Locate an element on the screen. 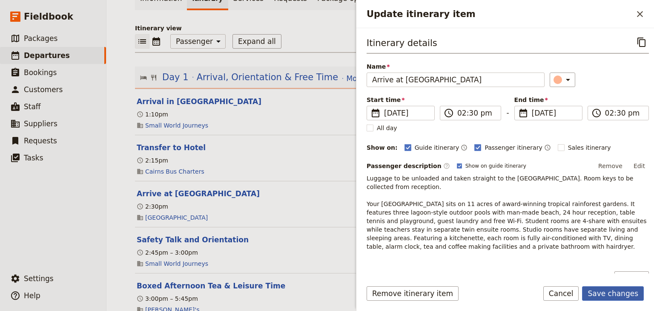 Image resolution: width=654 pixels, height=311 pixels. h2: Update itinerary item is located at coordinates (500, 14).